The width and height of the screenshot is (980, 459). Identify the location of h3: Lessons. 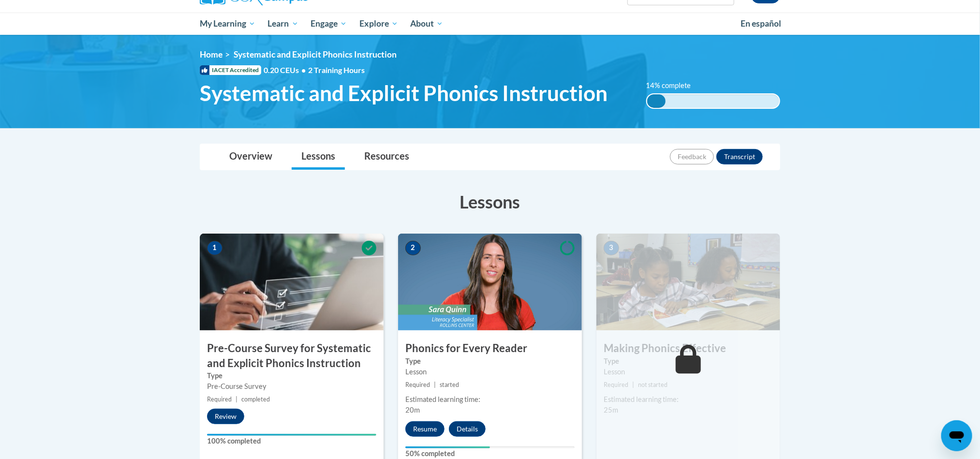
(490, 202).